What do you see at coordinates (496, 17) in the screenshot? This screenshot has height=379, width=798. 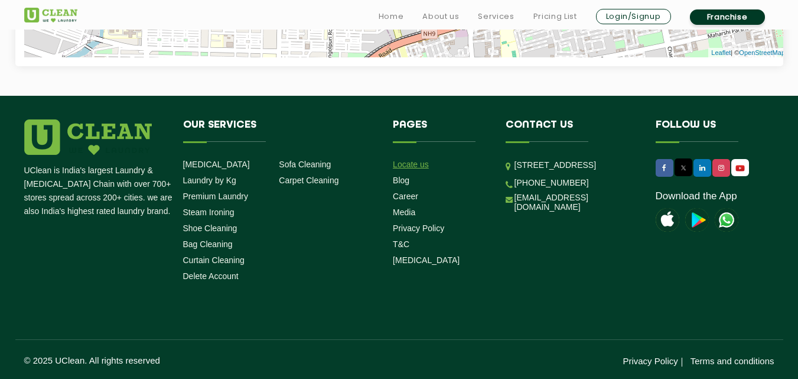 I see `a: Services` at bounding box center [496, 17].